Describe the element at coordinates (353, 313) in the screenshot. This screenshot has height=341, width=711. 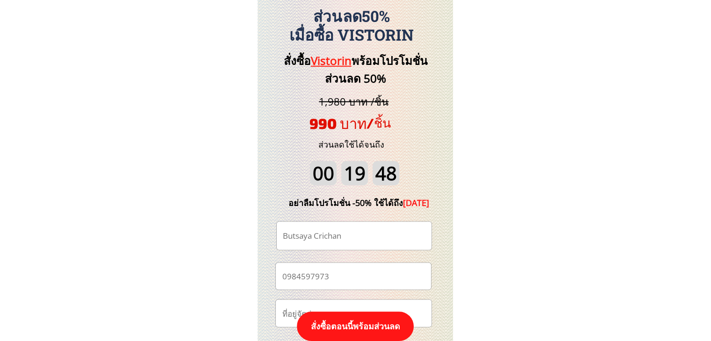
I see `input: ที่อยู่จัดส่ง` at that location.